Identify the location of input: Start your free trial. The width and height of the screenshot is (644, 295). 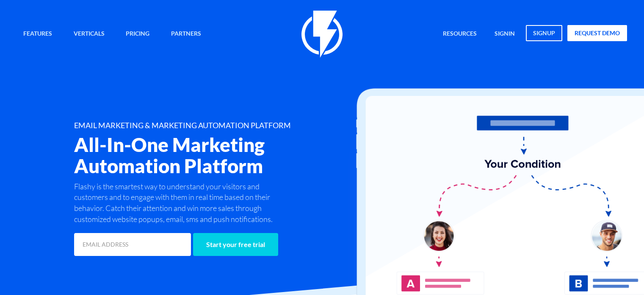
(235, 244).